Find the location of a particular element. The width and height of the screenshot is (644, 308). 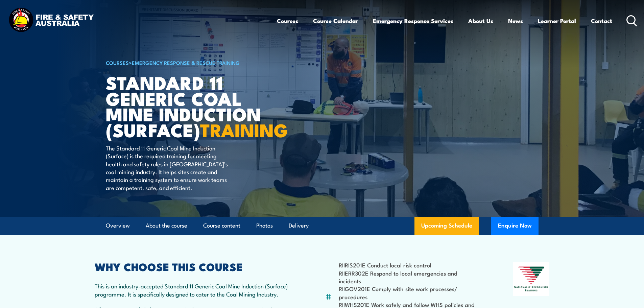

a: Learner Portal is located at coordinates (557, 20).